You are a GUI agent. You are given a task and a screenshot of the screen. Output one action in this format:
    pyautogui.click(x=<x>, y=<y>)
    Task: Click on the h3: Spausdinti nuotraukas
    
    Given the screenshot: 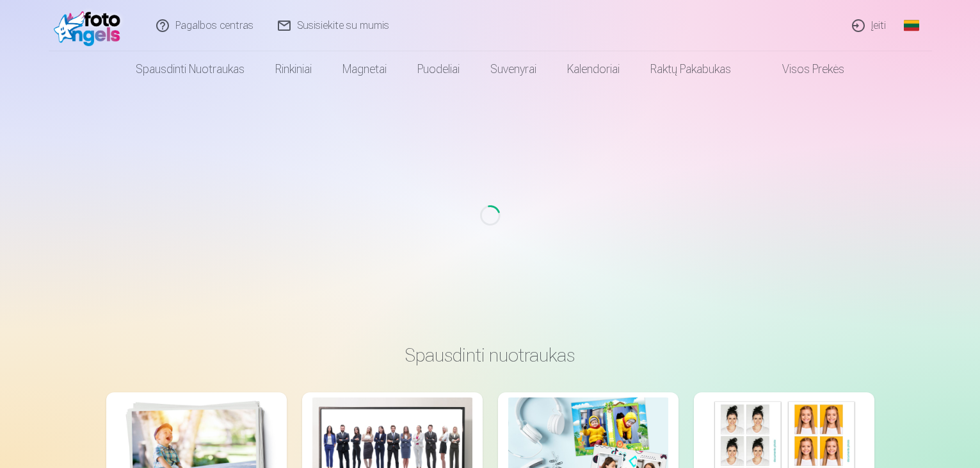 What is the action you would take?
    pyautogui.click(x=491, y=355)
    